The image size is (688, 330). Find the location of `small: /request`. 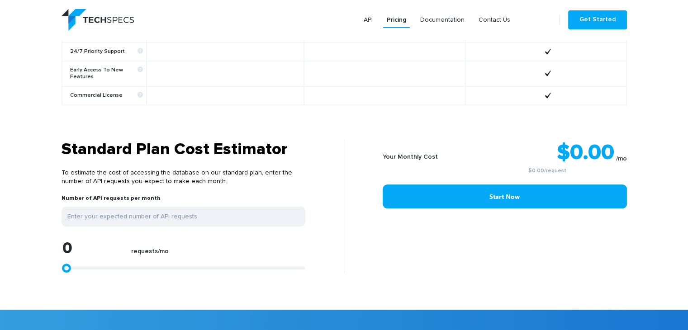

small: /request is located at coordinates (548, 171).